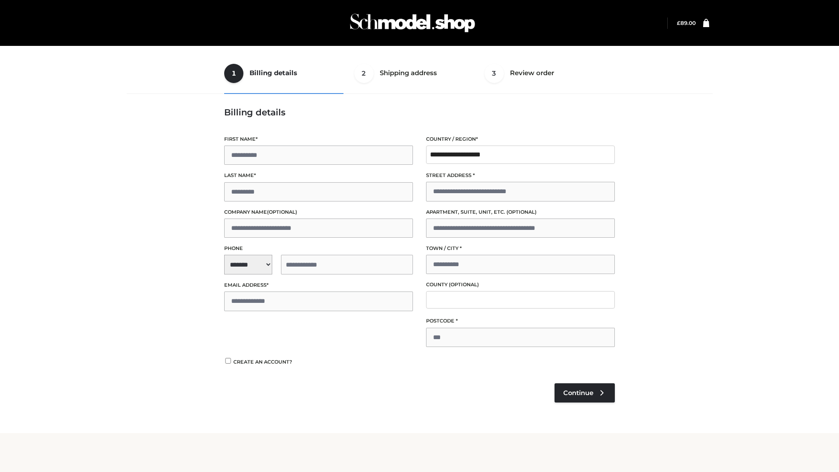  What do you see at coordinates (228, 360) in the screenshot?
I see `input: Create an account?` at bounding box center [228, 360].